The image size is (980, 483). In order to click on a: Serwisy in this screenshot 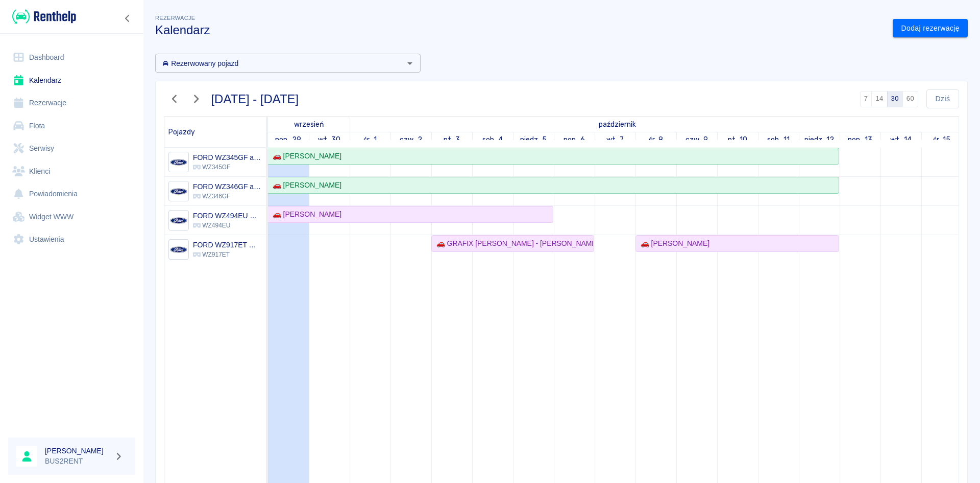, I will do `click(71, 148)`.